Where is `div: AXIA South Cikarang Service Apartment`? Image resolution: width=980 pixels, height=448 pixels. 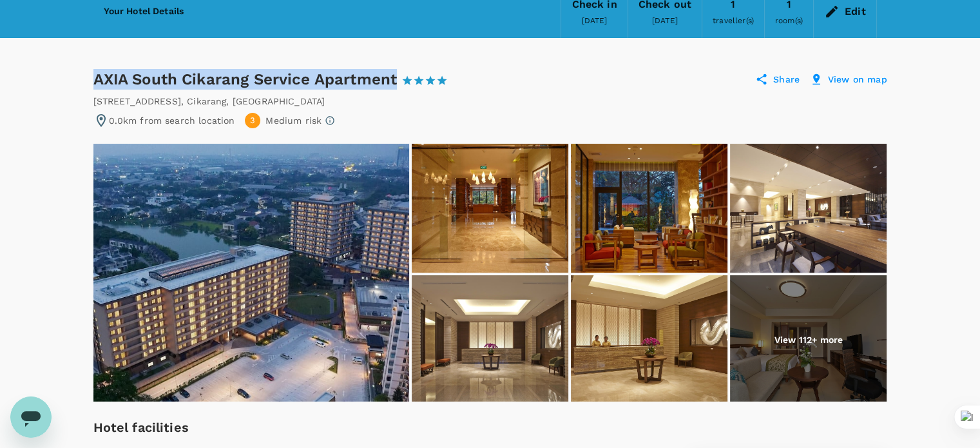 div: AXIA South Cikarang Service Apartment is located at coordinates (277, 79).